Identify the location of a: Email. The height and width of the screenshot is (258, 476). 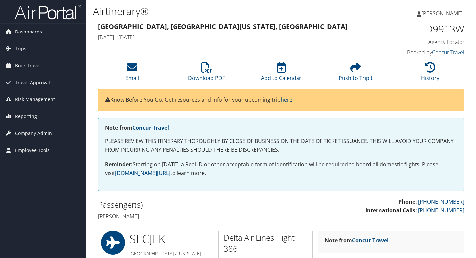
(132, 74).